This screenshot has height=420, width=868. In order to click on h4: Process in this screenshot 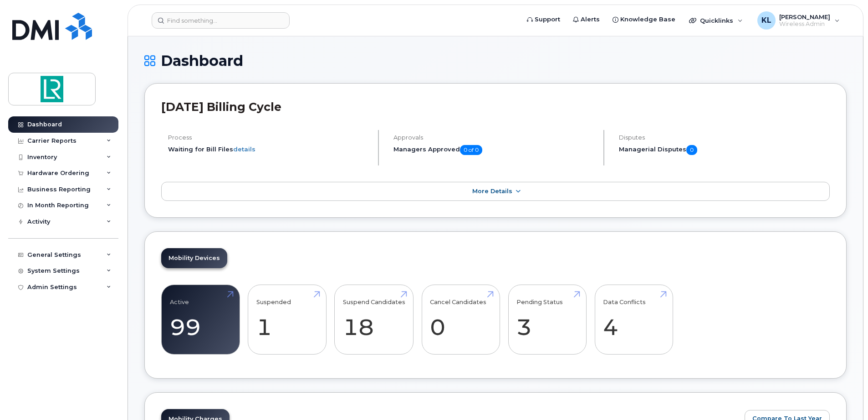, I will do `click(269, 137)`.